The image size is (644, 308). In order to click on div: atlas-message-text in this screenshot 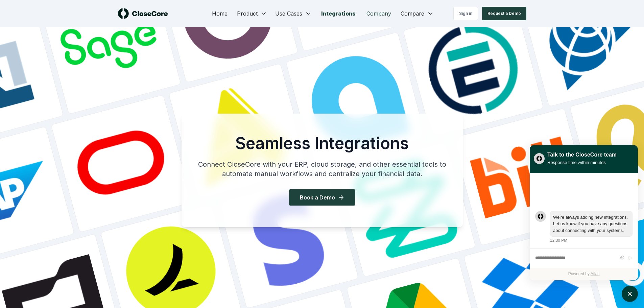, I will do `click(591, 224)`.